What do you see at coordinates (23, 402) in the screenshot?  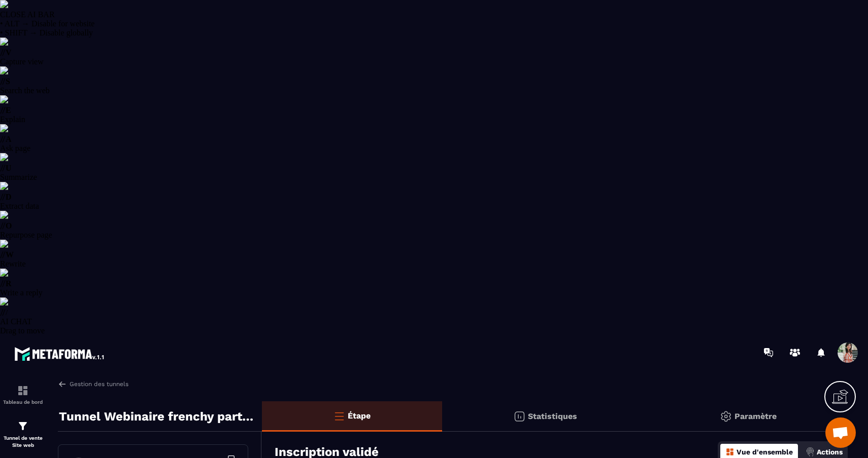 I see `p: Tableau de bord` at bounding box center [23, 402].